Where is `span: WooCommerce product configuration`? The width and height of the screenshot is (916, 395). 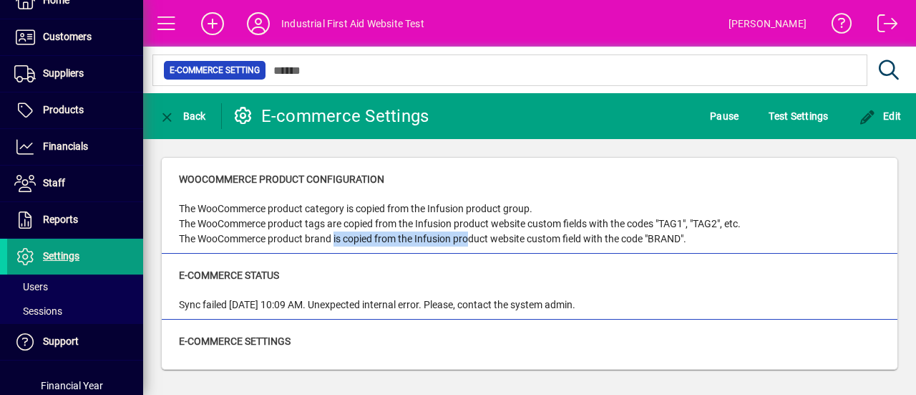
span: WooCommerce product configuration is located at coordinates (281, 179).